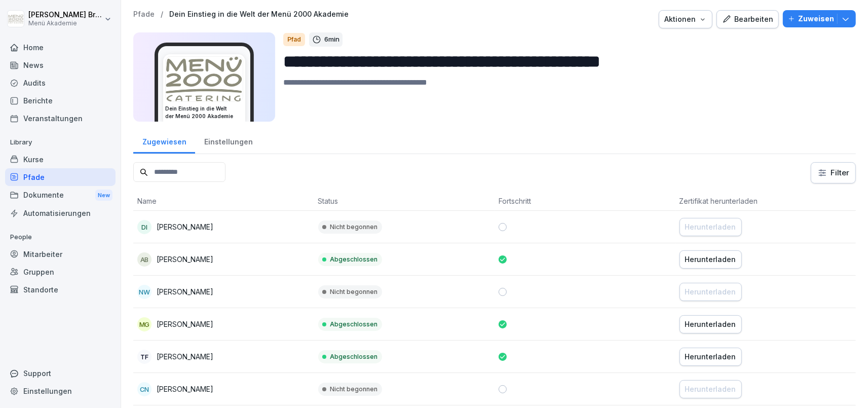  I want to click on th: Zertifikat herunterladen, so click(766, 201).